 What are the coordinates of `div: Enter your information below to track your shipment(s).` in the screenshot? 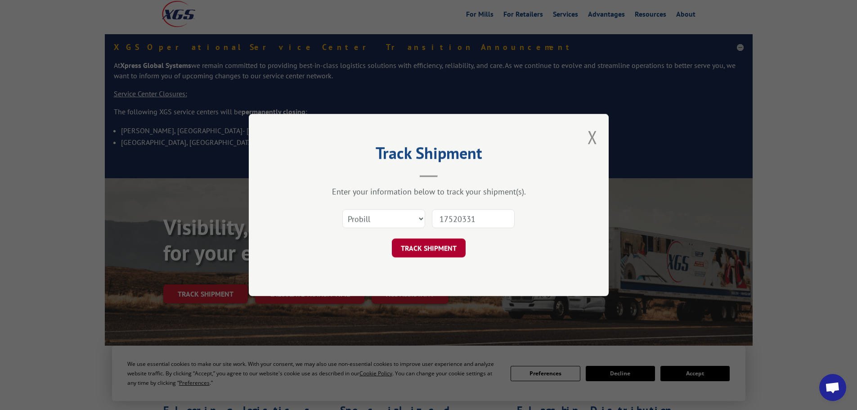 It's located at (429, 191).